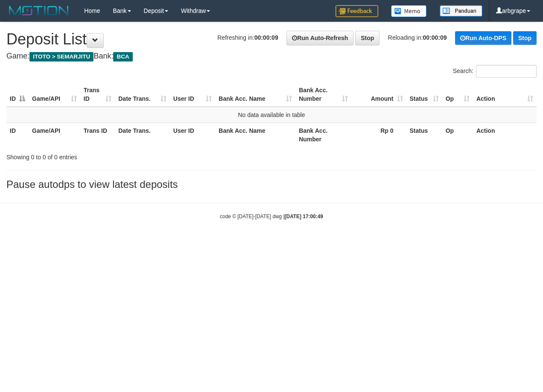 The width and height of the screenshot is (543, 392). What do you see at coordinates (142, 134) in the screenshot?
I see `th: Date Trans.` at bounding box center [142, 134].